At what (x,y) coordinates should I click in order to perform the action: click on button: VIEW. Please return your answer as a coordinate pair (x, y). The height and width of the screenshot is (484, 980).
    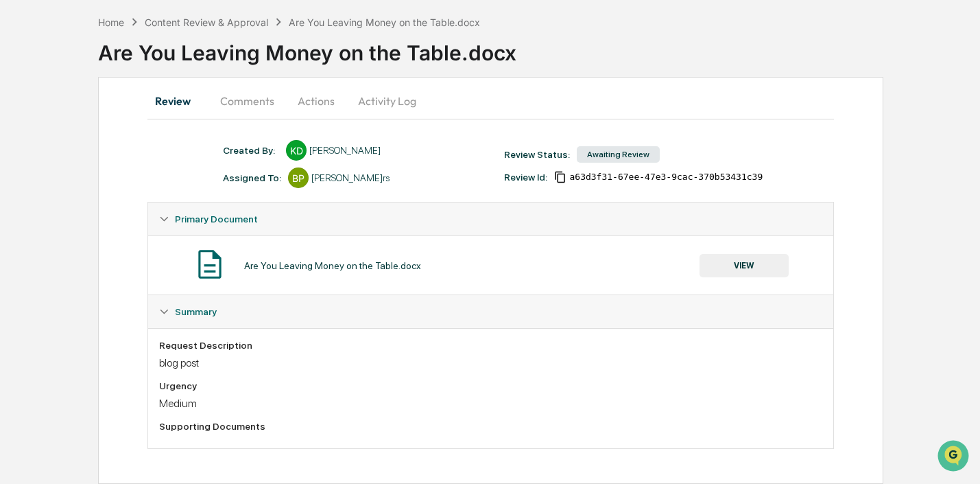
    Looking at the image, I should click on (744, 266).